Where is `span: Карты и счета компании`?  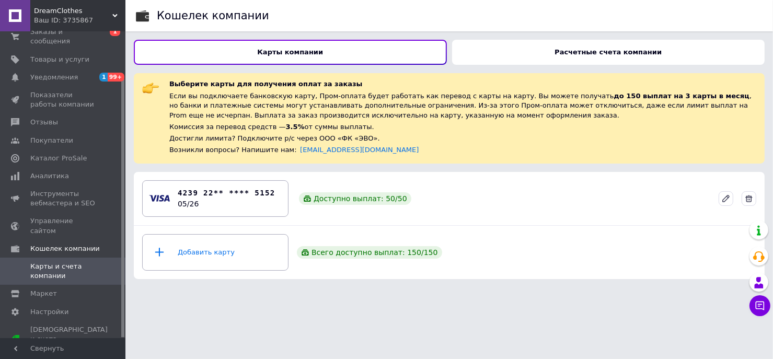
span: Карты и счета компании is located at coordinates (63, 271).